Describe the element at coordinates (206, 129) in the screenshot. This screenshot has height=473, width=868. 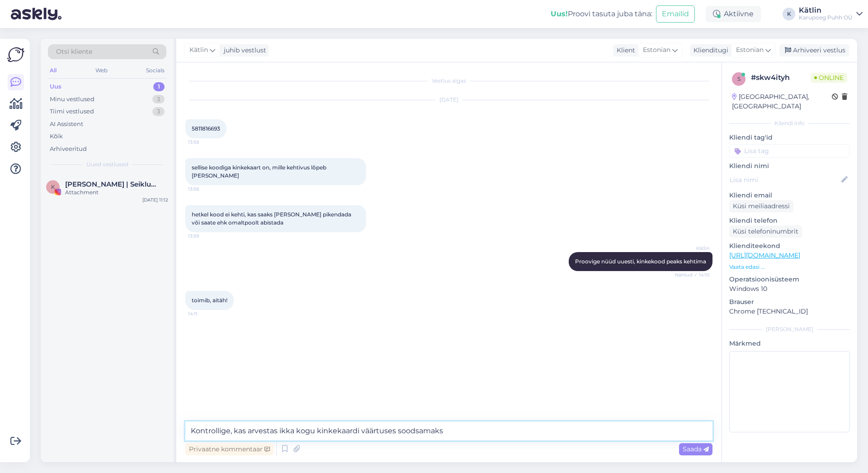
I see `span: 5811816693` at that location.